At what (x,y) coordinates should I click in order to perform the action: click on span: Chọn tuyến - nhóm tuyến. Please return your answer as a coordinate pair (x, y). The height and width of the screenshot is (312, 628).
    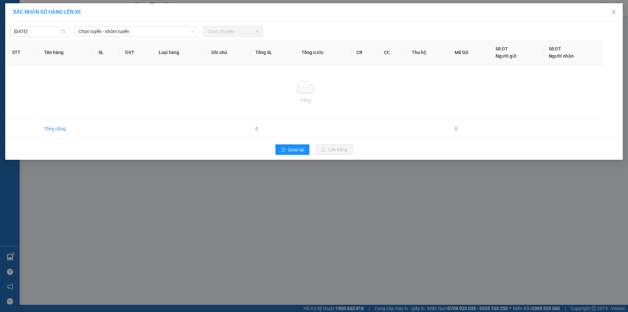
    Looking at the image, I should click on (136, 31).